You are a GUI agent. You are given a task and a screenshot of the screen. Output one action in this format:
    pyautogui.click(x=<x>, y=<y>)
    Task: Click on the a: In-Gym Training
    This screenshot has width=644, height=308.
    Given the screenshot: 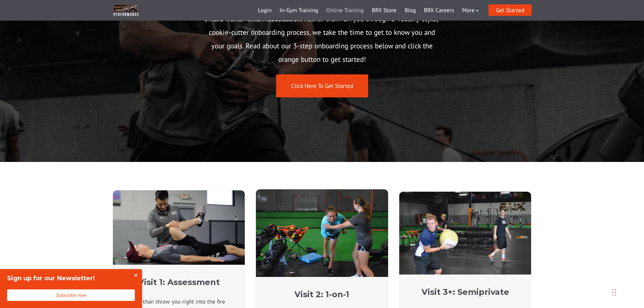 What is the action you would take?
    pyautogui.click(x=299, y=10)
    